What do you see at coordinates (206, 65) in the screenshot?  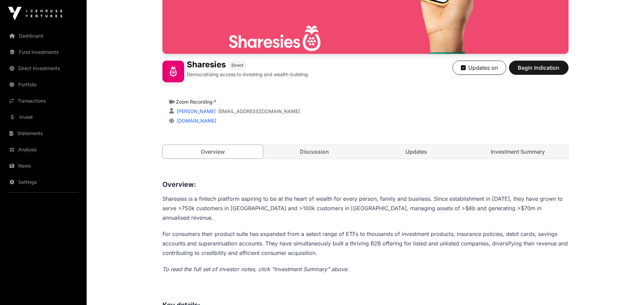 I see `h1: Sharesies` at bounding box center [206, 65].